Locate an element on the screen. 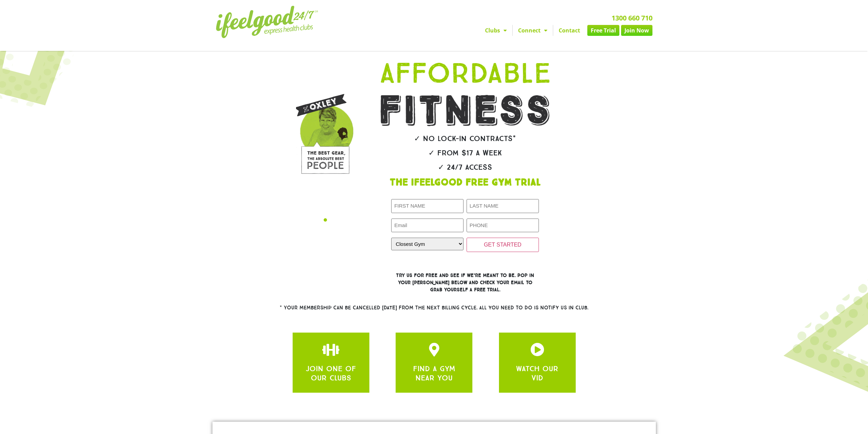 The height and width of the screenshot is (434, 868). input: GET STARTED is located at coordinates (503, 245).